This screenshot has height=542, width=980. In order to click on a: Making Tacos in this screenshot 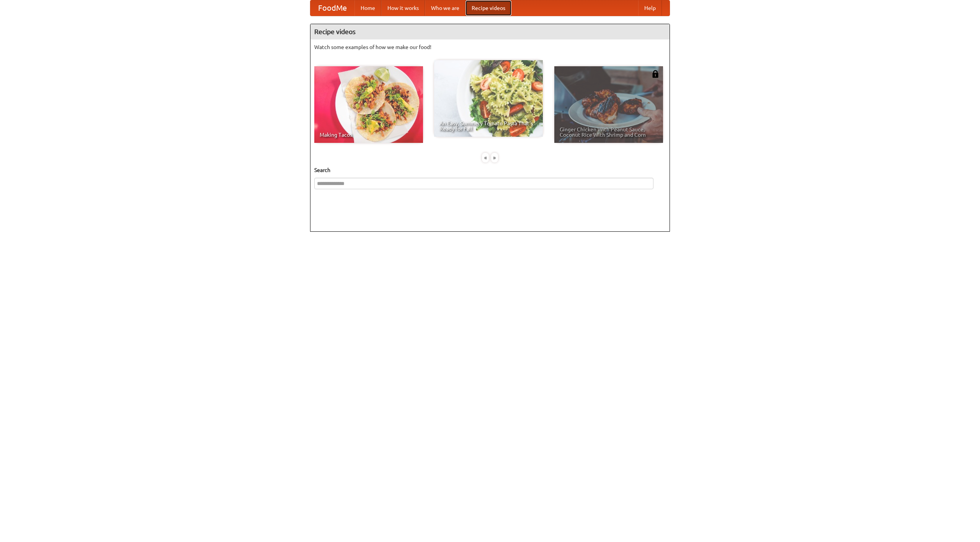, I will do `click(369, 104)`.